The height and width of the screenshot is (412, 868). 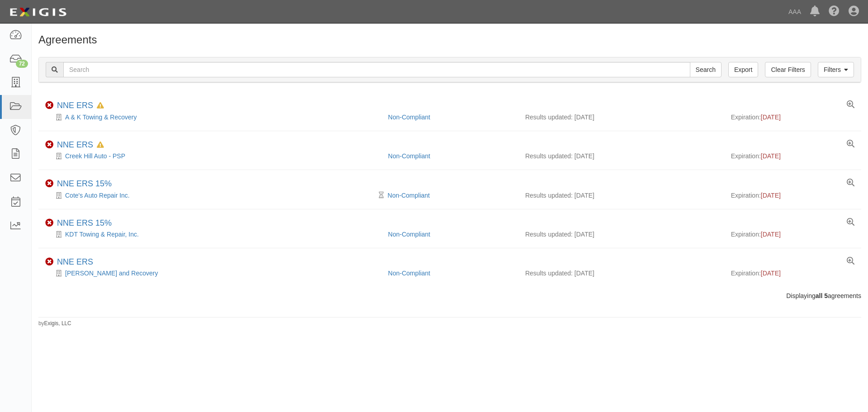 I want to click on i: In Default since 09/09/2025, so click(x=100, y=145).